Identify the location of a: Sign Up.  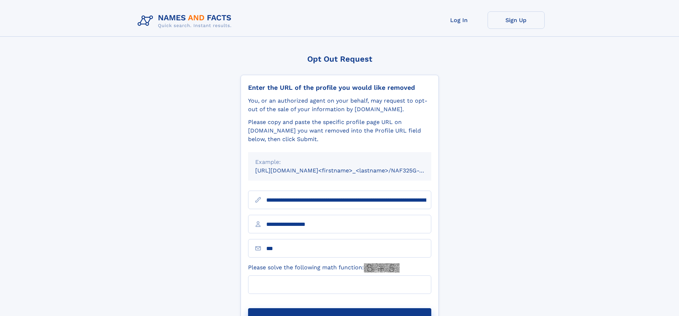
(516, 20).